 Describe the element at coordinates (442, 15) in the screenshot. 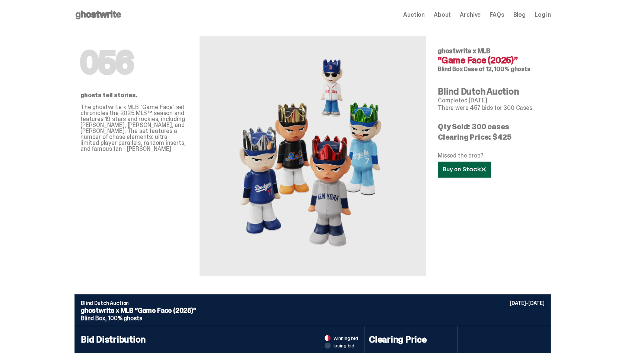

I see `a: About` at that location.